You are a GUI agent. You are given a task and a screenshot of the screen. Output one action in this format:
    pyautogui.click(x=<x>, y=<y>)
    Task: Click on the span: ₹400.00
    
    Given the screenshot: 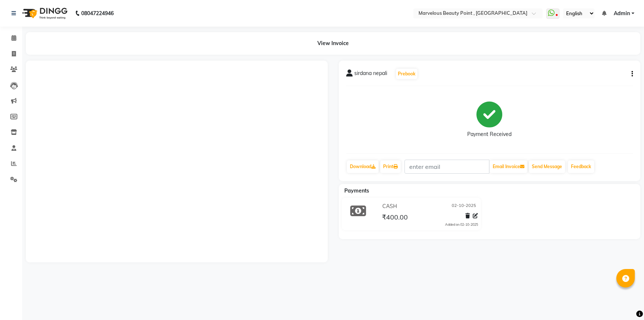 What is the action you would take?
    pyautogui.click(x=395, y=218)
    